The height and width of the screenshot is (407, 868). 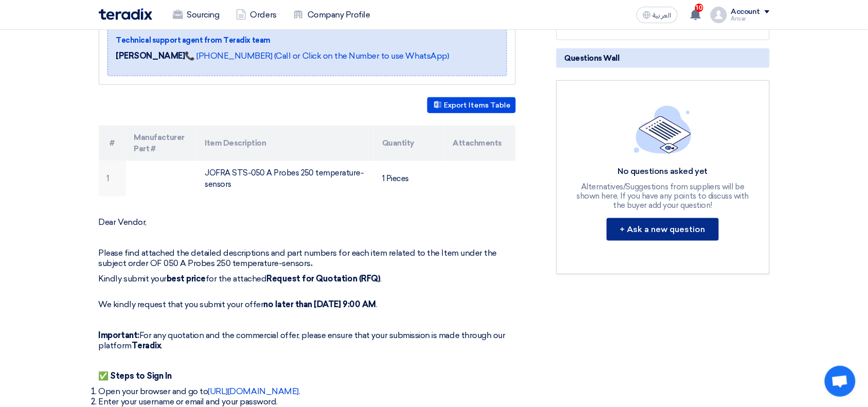 What do you see at coordinates (307, 222) in the screenshot?
I see `p: Dear Vendor,` at bounding box center [307, 222].